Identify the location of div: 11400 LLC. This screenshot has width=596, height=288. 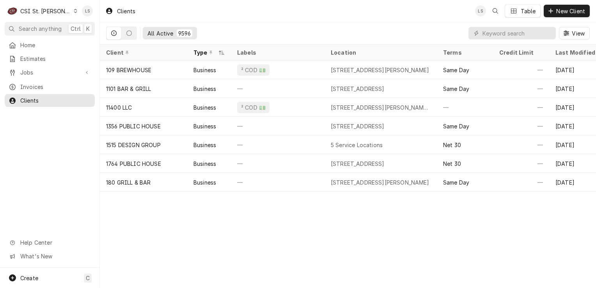
(119, 107).